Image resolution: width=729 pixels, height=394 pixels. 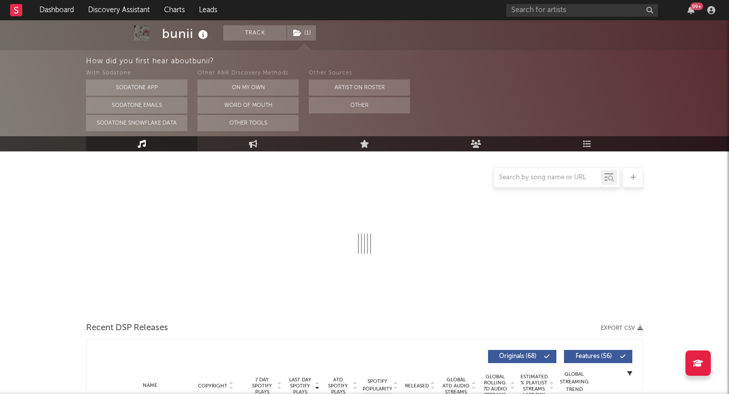 What do you see at coordinates (254, 33) in the screenshot?
I see `button: Track` at bounding box center [254, 33].